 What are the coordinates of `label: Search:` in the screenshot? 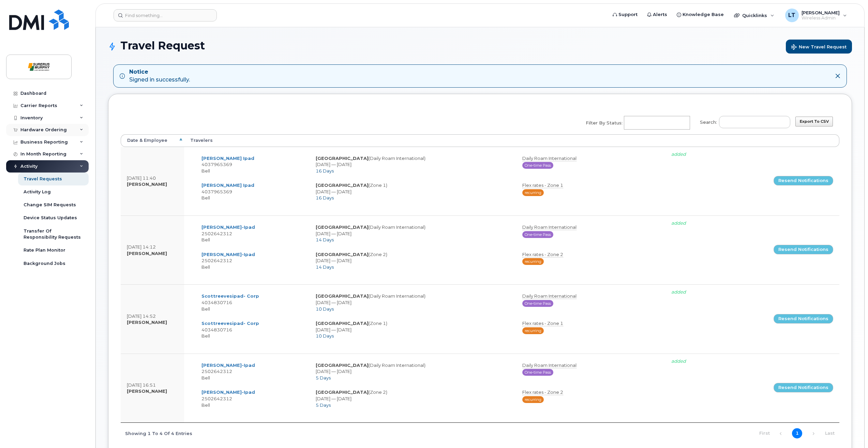 It's located at (743, 121).